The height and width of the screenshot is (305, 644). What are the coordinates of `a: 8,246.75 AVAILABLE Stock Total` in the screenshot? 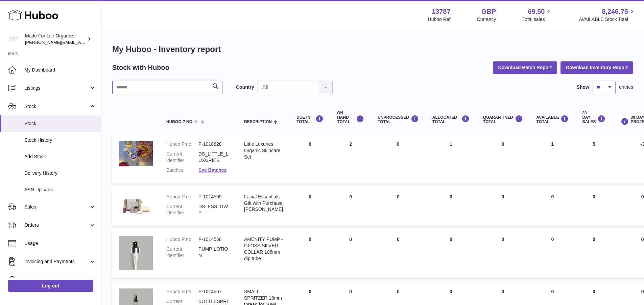 It's located at (607, 15).